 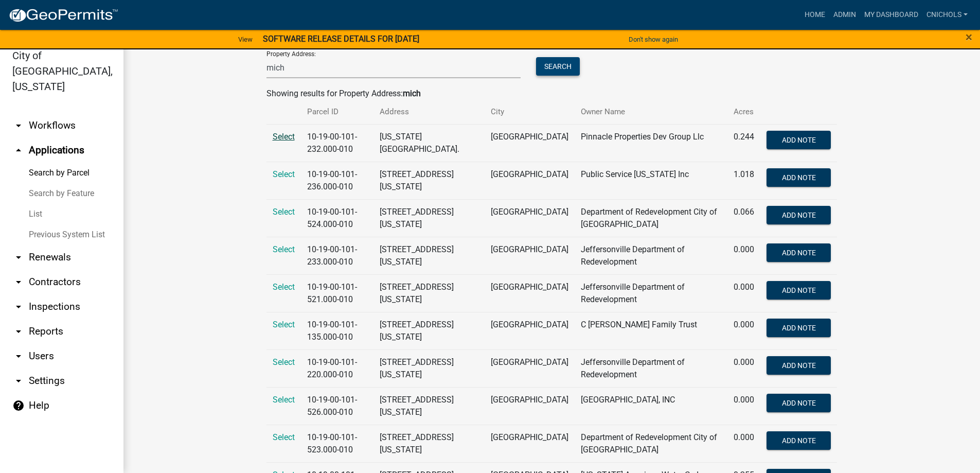 I want to click on td: 10-19-00-101-523.000-010, so click(x=337, y=443).